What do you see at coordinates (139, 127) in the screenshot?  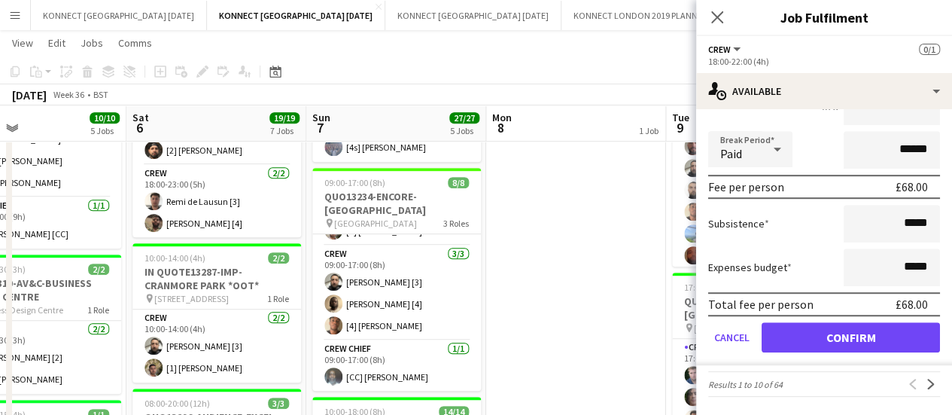 I see `span: 6` at bounding box center [139, 127].